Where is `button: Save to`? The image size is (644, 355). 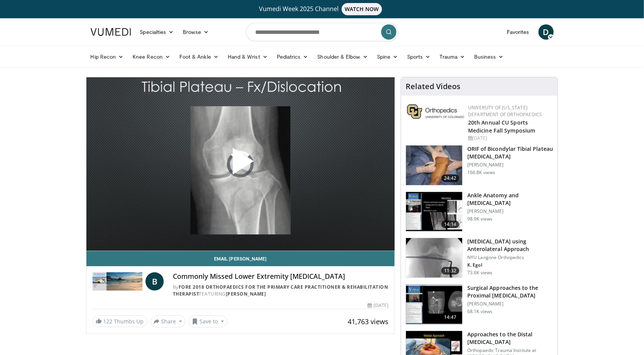 button: Save to is located at coordinates (208, 322).